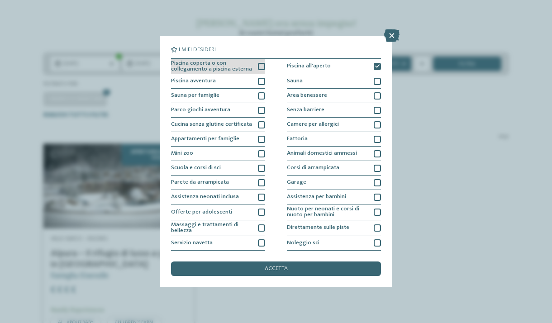 The image size is (552, 323). What do you see at coordinates (212, 228) in the screenshot?
I see `span: Massaggi e trattamenti di bellezza` at bounding box center [212, 228].